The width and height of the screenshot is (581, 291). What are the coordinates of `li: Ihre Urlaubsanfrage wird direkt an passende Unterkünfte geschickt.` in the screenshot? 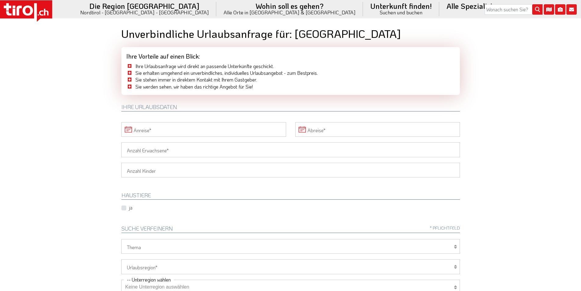 It's located at (291, 66).